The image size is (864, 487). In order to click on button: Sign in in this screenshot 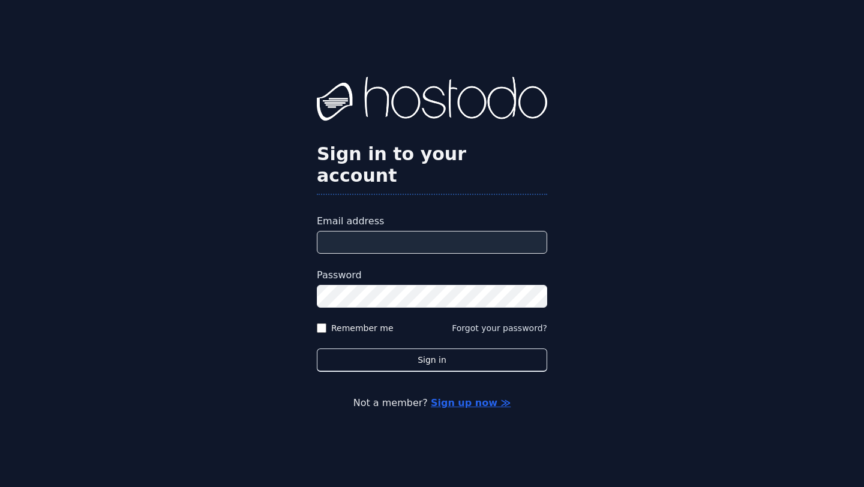, I will do `click(432, 360)`.